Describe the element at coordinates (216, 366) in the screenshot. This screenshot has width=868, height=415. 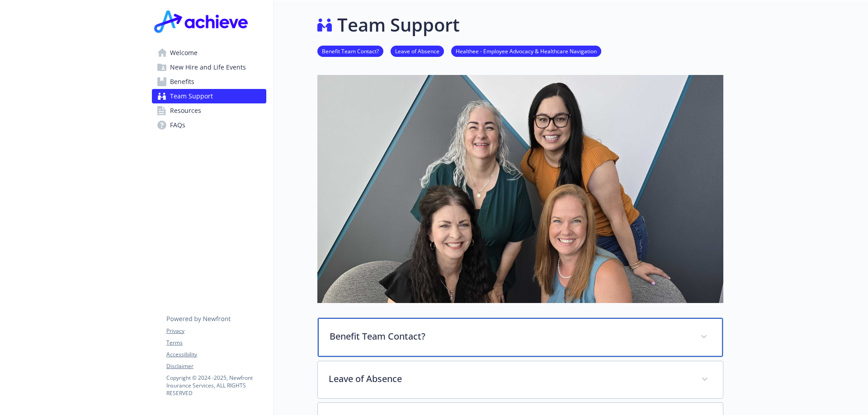
I see `a: Disclaimer` at that location.